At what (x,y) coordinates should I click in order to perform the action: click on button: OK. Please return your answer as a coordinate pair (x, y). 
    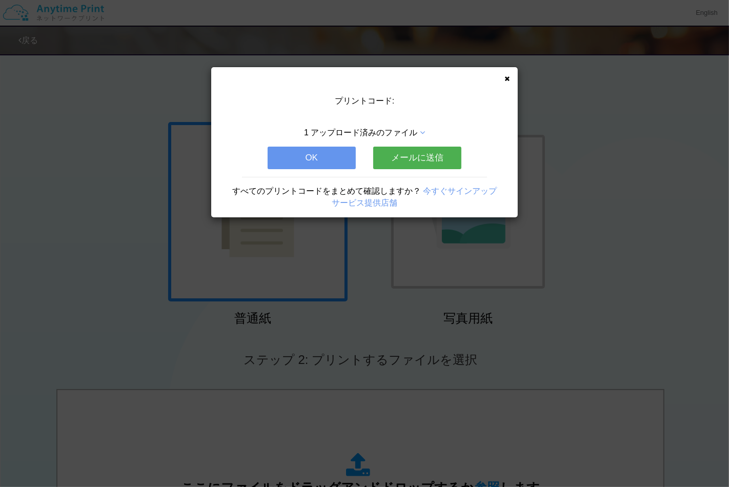
    Looking at the image, I should click on (312, 158).